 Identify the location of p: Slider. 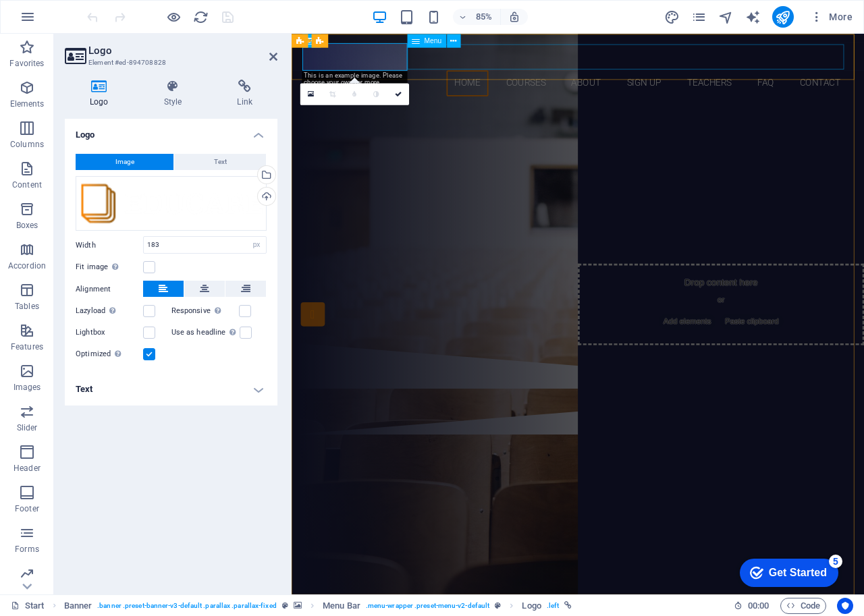
(27, 428).